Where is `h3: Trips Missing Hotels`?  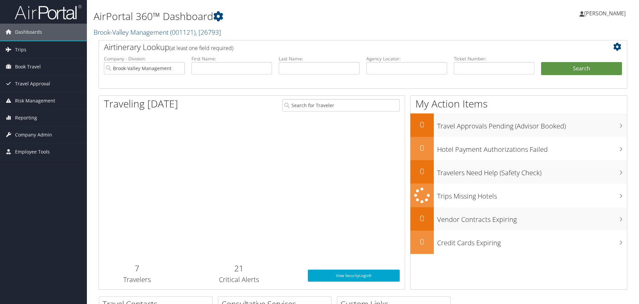
h3: Trips Missing Hotels is located at coordinates (532, 195).